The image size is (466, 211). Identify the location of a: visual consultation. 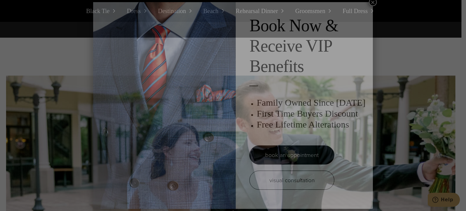
(292, 180).